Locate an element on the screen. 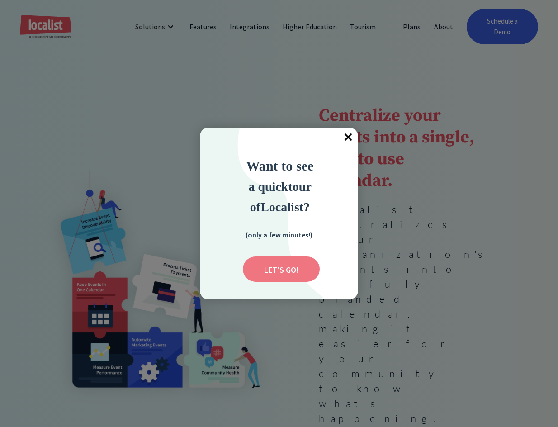 The image size is (558, 427). div: Want to see a quick tour of Localist? is located at coordinates (280, 186).